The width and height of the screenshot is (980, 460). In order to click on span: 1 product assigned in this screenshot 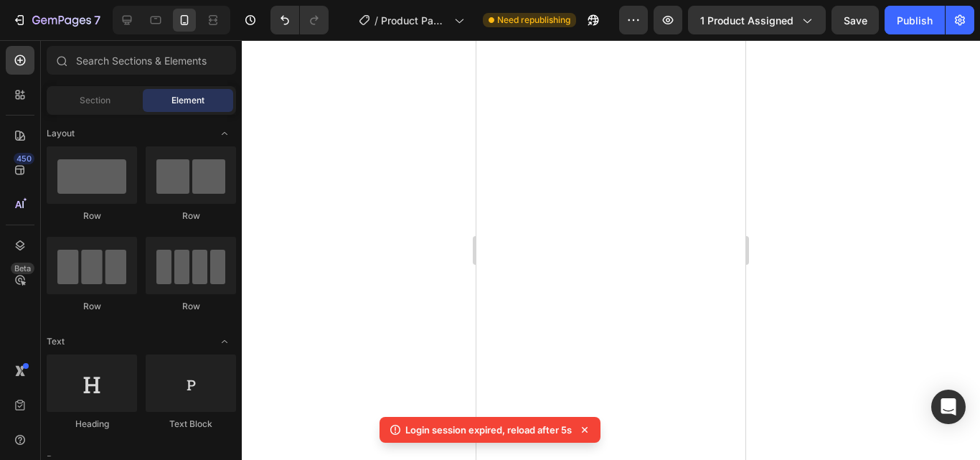, I will do `click(746, 20)`.